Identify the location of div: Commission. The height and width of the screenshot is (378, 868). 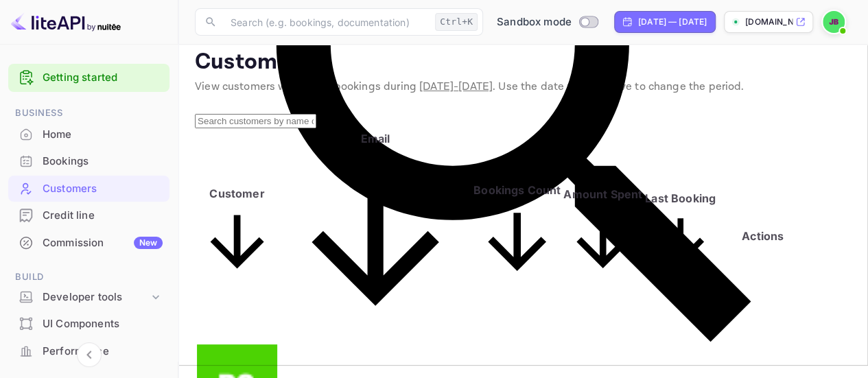
(103, 243).